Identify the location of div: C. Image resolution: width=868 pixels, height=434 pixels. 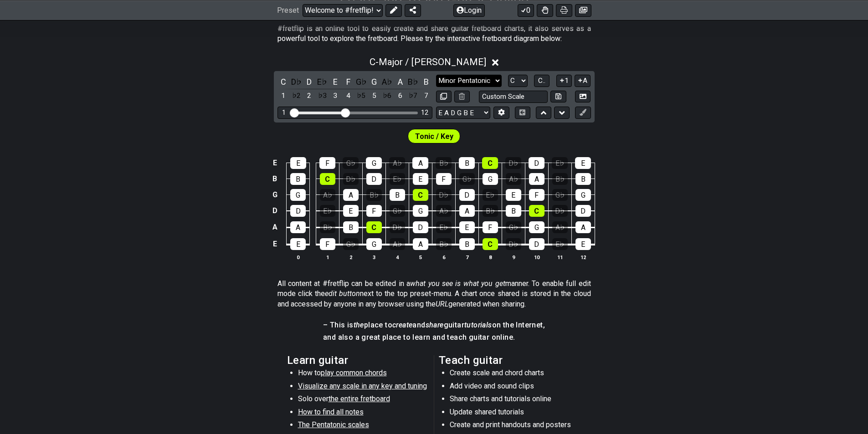
(420, 195).